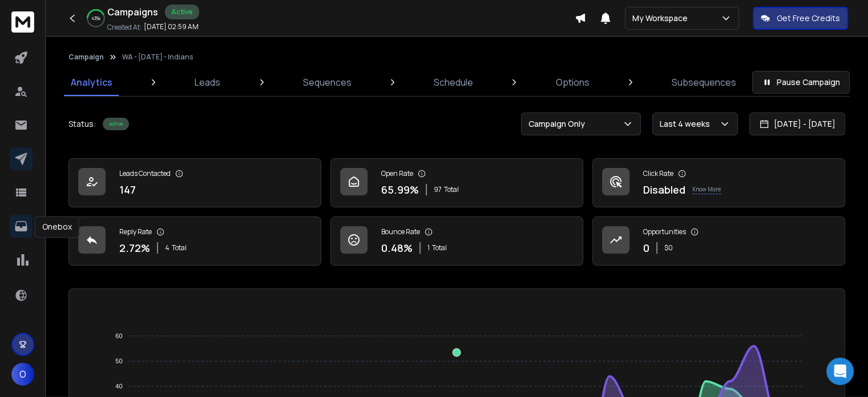 This screenshot has height=397, width=868. Describe the element at coordinates (438, 189) in the screenshot. I see `span: 97` at that location.